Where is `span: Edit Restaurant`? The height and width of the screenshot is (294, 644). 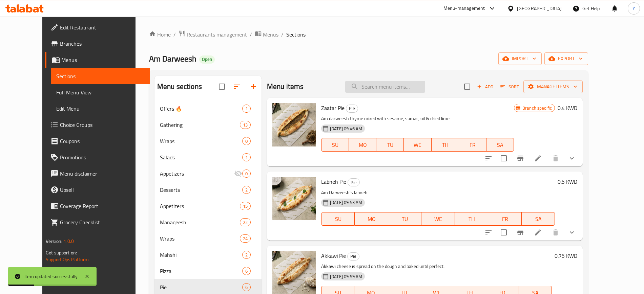
span: Edit Restaurant is located at coordinates (102, 27).